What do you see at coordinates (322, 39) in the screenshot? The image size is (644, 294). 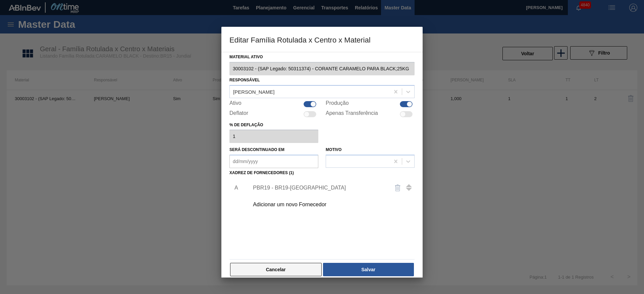 I see `h3: Editar Família Rotulada x Centro x Material` at bounding box center [322, 39].